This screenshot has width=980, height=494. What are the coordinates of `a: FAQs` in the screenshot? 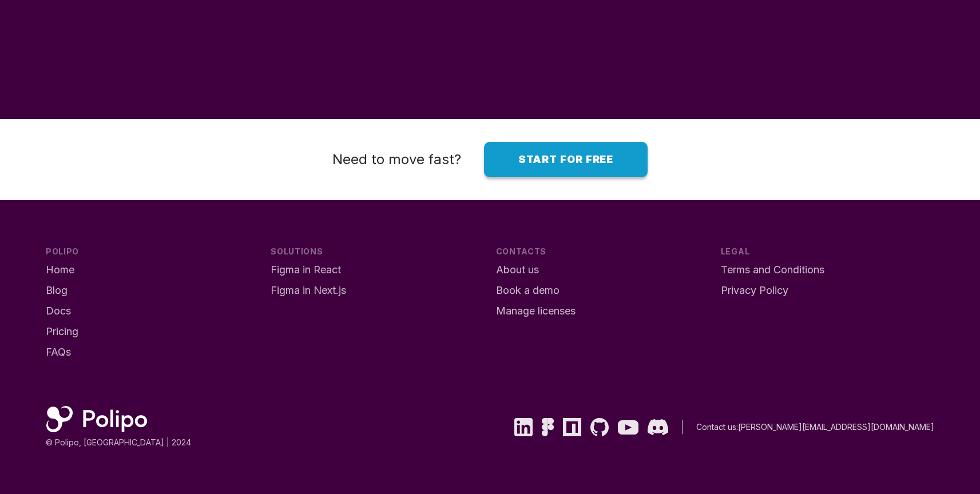 It's located at (152, 352).